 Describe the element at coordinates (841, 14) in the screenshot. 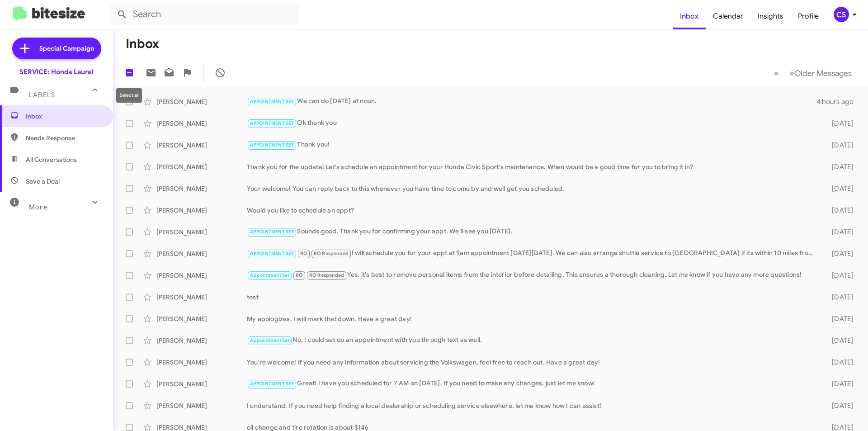

I see `div: CS` at that location.